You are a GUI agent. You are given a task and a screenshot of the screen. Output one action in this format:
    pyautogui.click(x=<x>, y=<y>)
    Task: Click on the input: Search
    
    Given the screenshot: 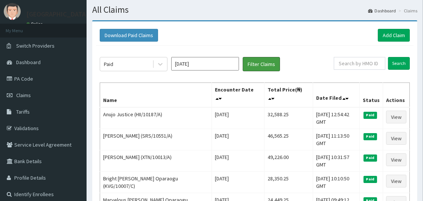 What is the action you would take?
    pyautogui.click(x=398, y=64)
    